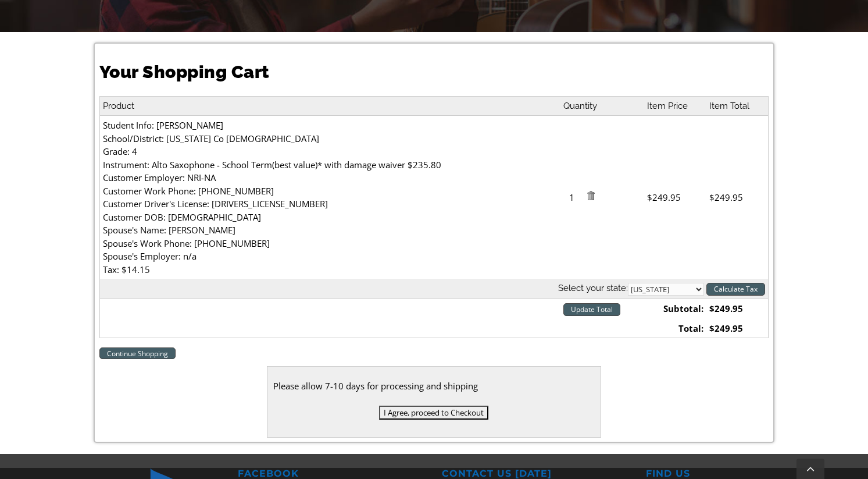  What do you see at coordinates (666, 289) in the screenshot?
I see `select: State billing address` at bounding box center [666, 289].